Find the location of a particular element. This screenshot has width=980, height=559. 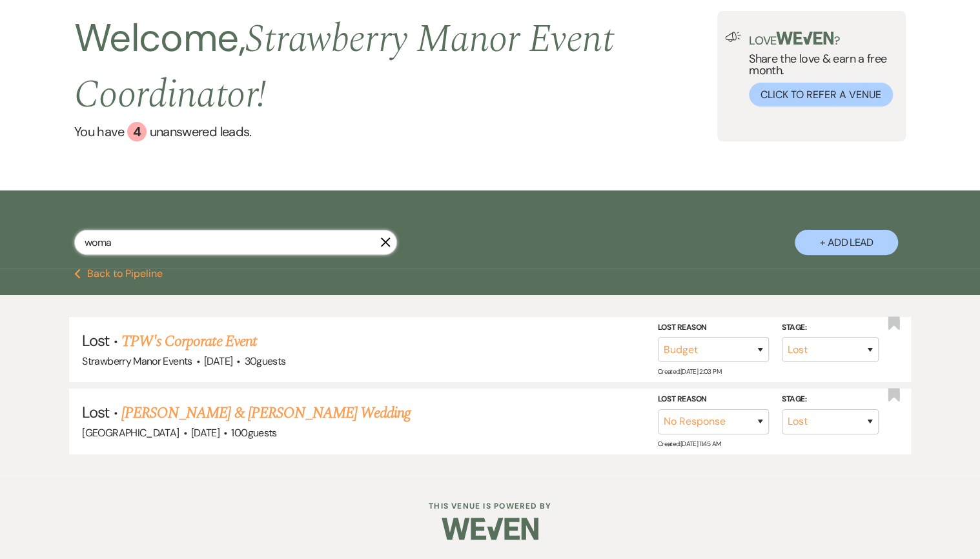

input: Search by name, event date, email address or phone number is located at coordinates (236, 242).